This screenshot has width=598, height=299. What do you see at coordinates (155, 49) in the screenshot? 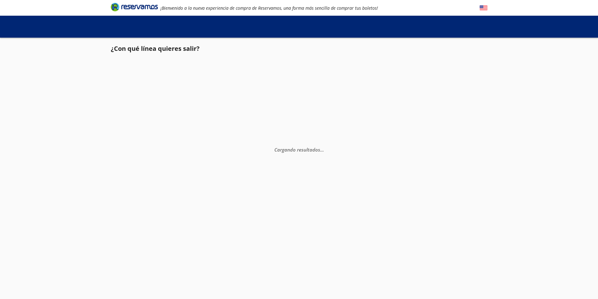
I see `p: ¿Con qué línea quieres salir?` at bounding box center [155, 49].